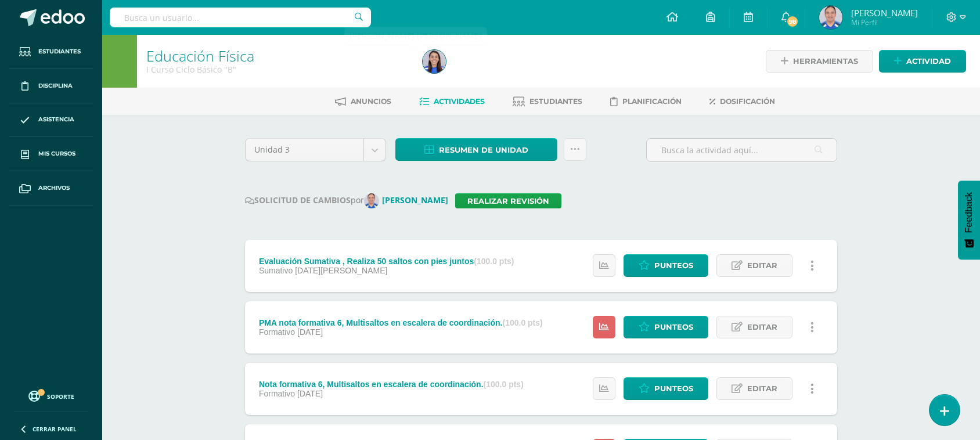  What do you see at coordinates (60, 397) in the screenshot?
I see `span: Soporte` at bounding box center [60, 397].